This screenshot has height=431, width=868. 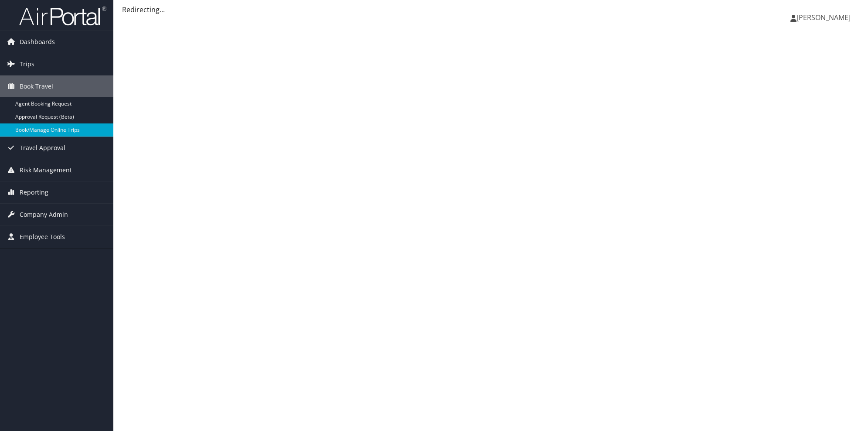 I want to click on span: Employee Tools, so click(x=42, y=237).